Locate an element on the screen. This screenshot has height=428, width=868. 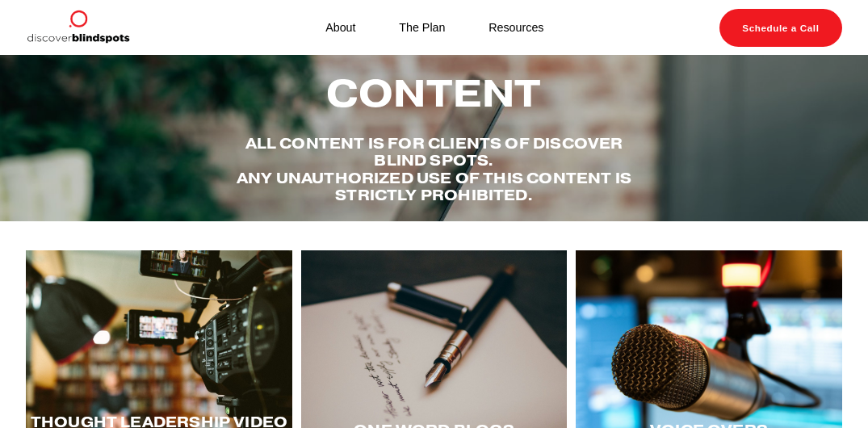
h4: All content is for Clients of Discover Blind spots. Any unauthorized use of this content is stric... is located at coordinates (435, 169).